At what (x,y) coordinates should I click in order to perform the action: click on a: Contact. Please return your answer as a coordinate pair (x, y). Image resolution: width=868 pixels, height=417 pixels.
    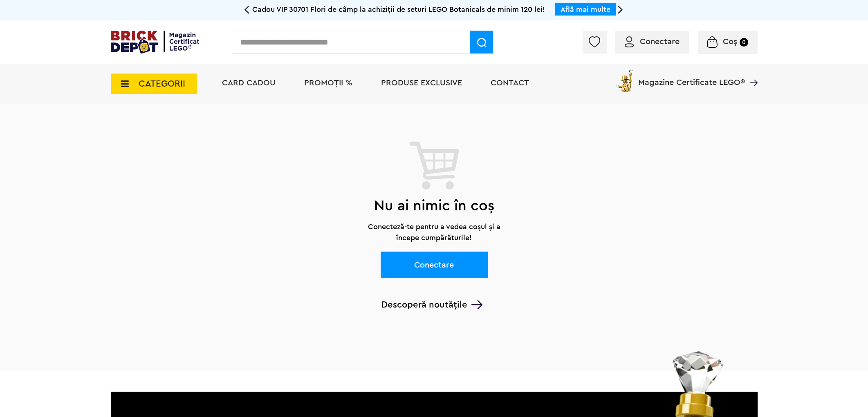
    Looking at the image, I should click on (510, 83).